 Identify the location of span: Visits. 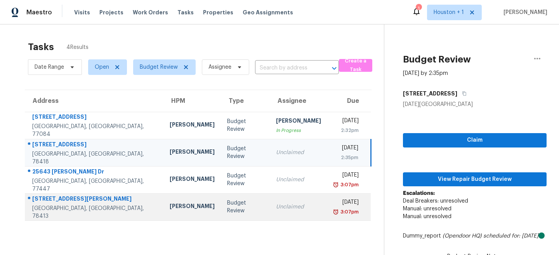
(82, 12).